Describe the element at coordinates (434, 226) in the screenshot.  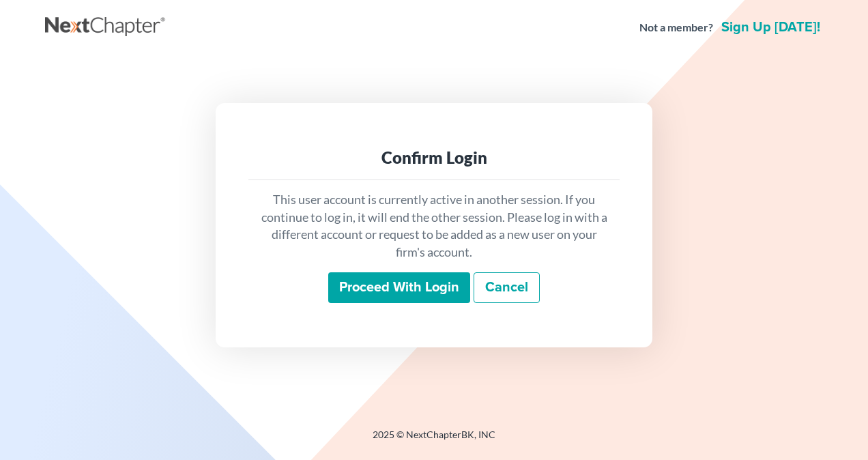
I see `p: This user account is currently active in another session. If you continue to log in, it will end ...` at that location.